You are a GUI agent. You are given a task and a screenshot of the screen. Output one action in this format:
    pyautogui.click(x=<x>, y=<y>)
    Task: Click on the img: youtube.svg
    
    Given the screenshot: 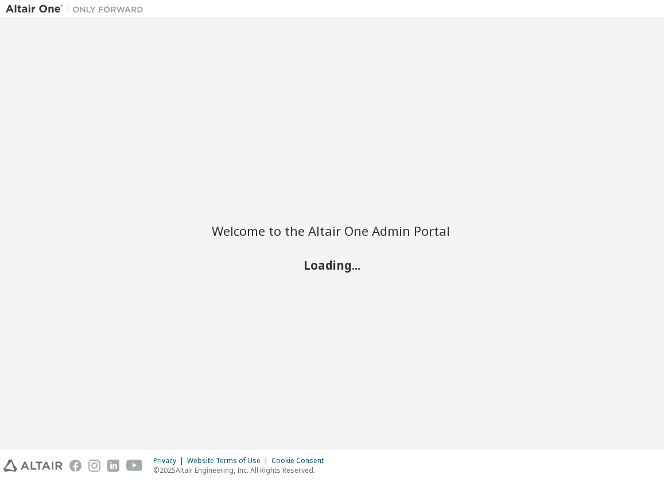 What is the action you would take?
    pyautogui.click(x=134, y=465)
    